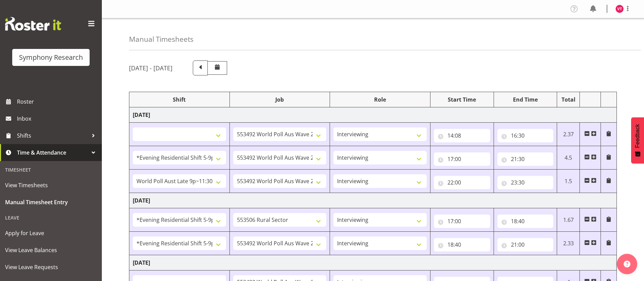 This screenshot has height=281, width=644. Describe the element at coordinates (525, 100) in the screenshot. I see `div: End Time` at that location.